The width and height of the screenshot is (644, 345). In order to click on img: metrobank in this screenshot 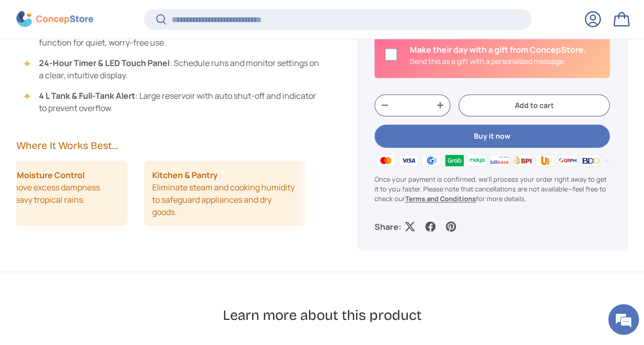, I will do `click(613, 161)`.